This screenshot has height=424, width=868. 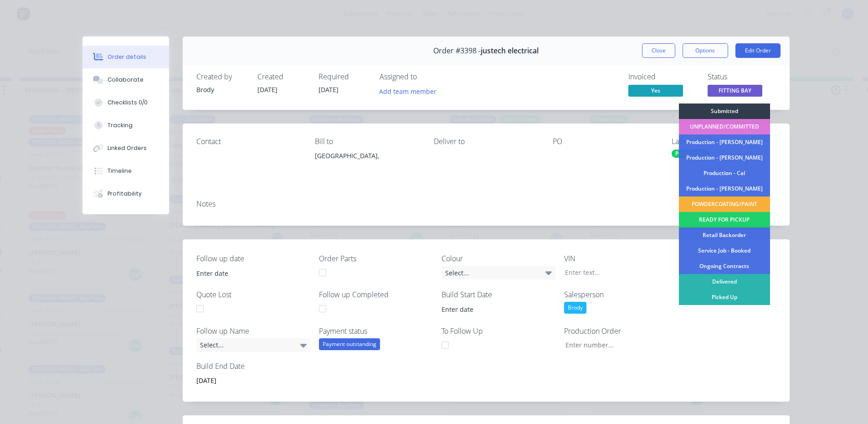 I want to click on div: POWDERCOATING/PAINT, so click(x=724, y=205).